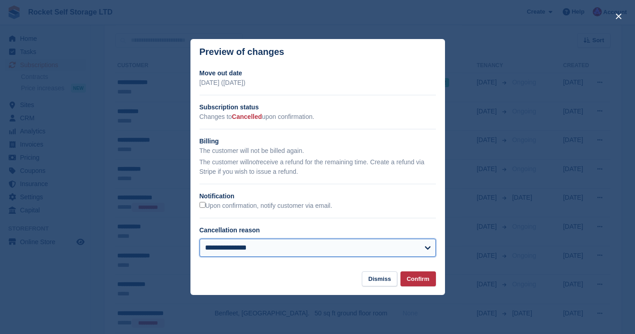 The width and height of the screenshot is (635, 334). What do you see at coordinates (247, 117) in the screenshot?
I see `span: Cancelled` at bounding box center [247, 117].